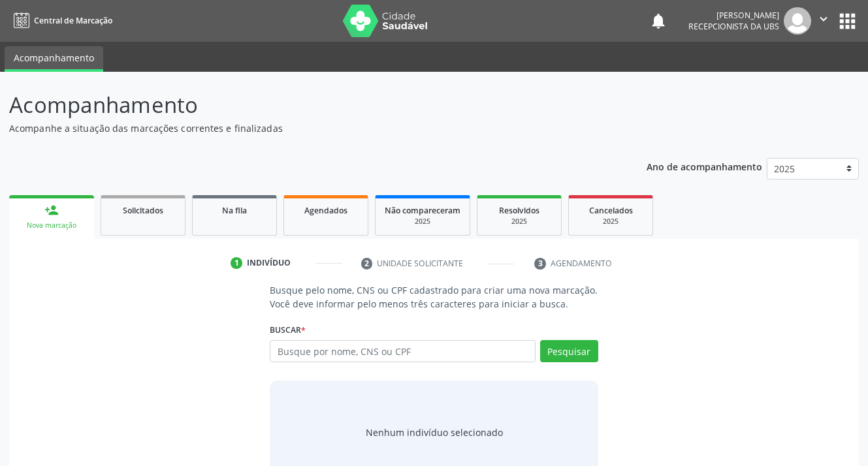 Image resolution: width=868 pixels, height=466 pixels. Describe the element at coordinates (236, 263) in the screenshot. I see `div: 1` at that location.